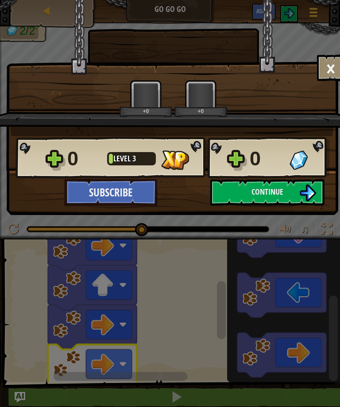 The width and height of the screenshot is (340, 407). Describe the element at coordinates (175, 160) in the screenshot. I see `img: XP Gained` at that location.